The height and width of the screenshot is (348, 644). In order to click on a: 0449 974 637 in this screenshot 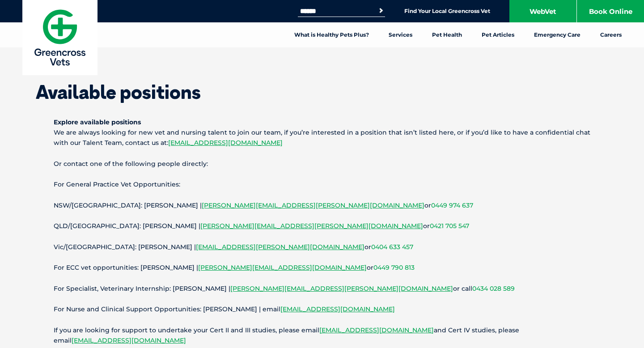, I will do `click(452, 206)`.